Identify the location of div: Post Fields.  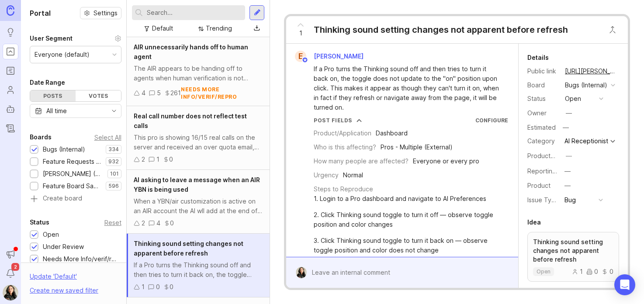
(333, 120).